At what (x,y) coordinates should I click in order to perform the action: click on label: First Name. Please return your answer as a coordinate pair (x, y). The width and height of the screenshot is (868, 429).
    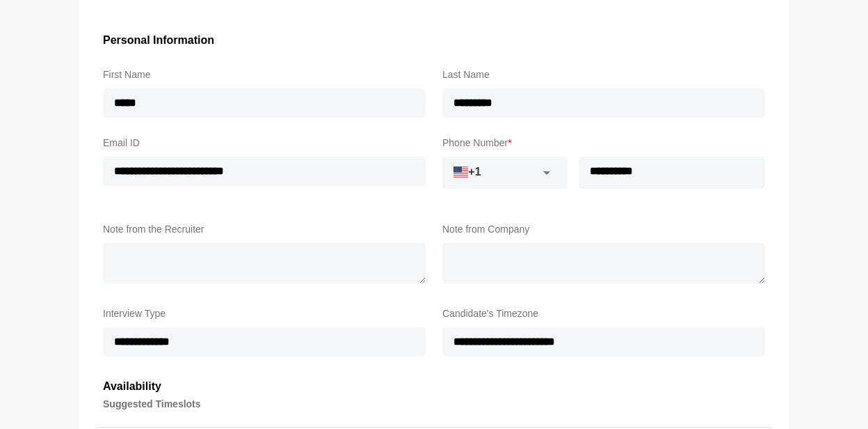
    Looking at the image, I should click on (264, 74).